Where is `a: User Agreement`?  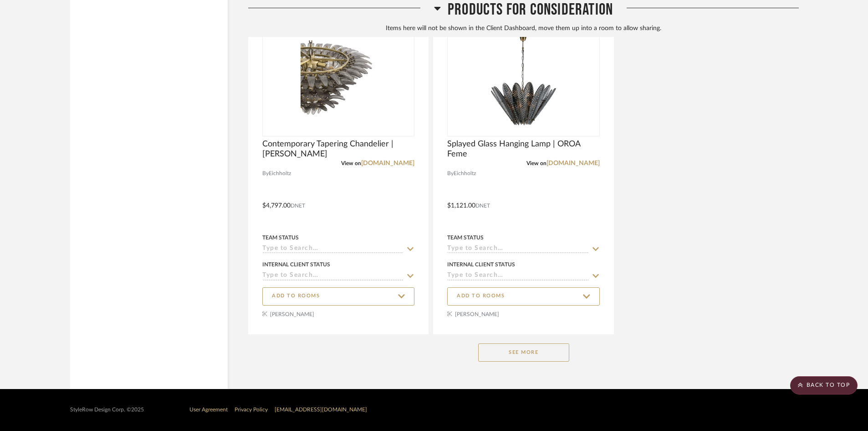
a: User Agreement is located at coordinates (209, 409).